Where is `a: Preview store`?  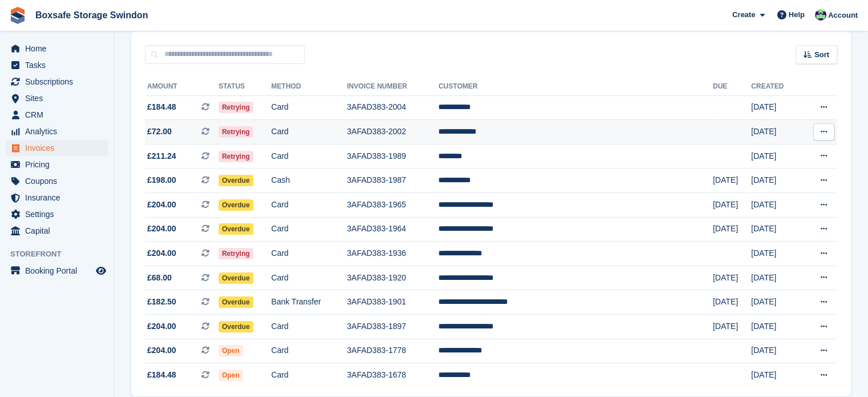
a: Preview store is located at coordinates (101, 271).